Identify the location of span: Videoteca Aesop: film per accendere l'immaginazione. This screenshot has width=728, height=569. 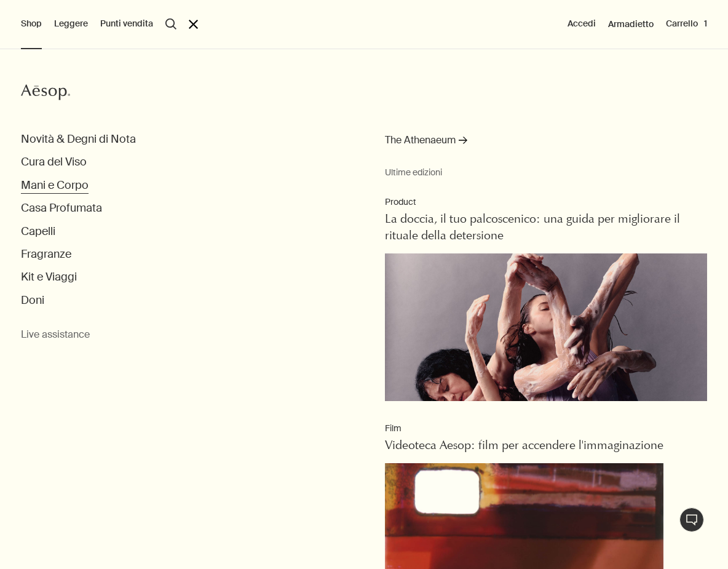
(524, 446).